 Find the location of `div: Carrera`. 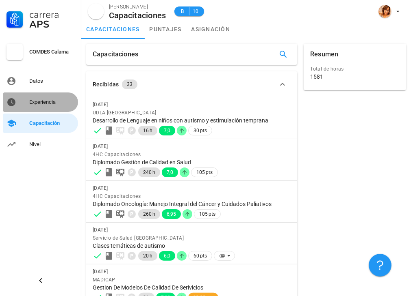

div: Carrera is located at coordinates (52, 15).